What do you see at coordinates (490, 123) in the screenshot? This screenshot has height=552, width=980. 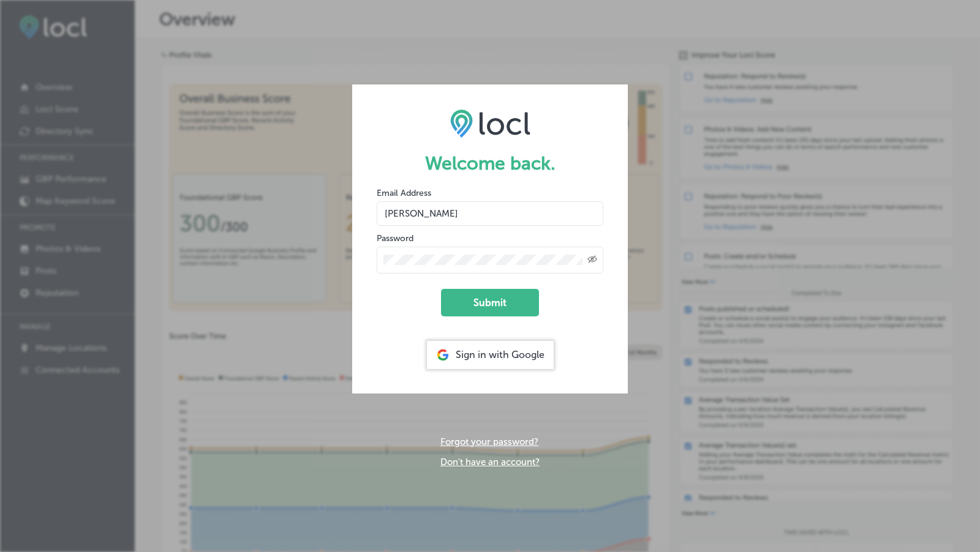 I see `img: LOCL logo` at bounding box center [490, 123].